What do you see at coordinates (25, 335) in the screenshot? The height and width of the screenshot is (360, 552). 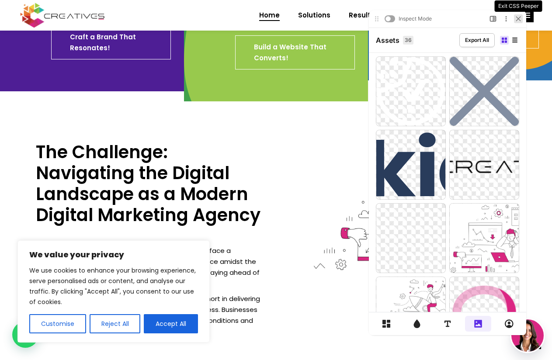 I see `div: WhatsApp contact` at bounding box center [25, 335].